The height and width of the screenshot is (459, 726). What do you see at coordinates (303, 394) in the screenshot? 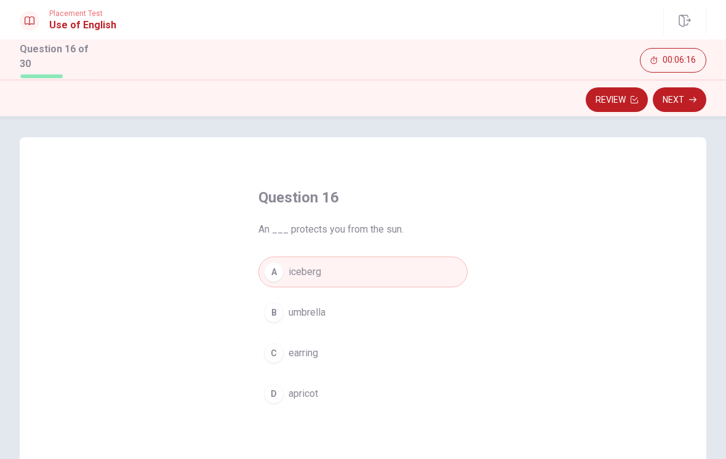
I see `span: apricot` at bounding box center [303, 394].